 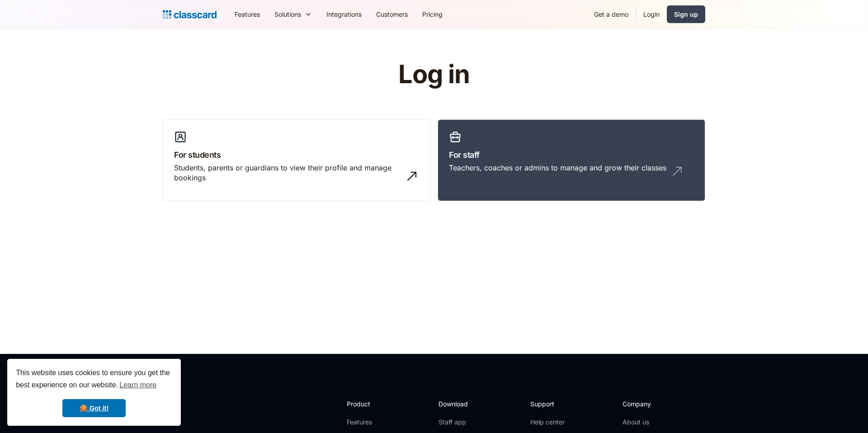 What do you see at coordinates (686, 14) in the screenshot?
I see `a: Sign up` at bounding box center [686, 14].